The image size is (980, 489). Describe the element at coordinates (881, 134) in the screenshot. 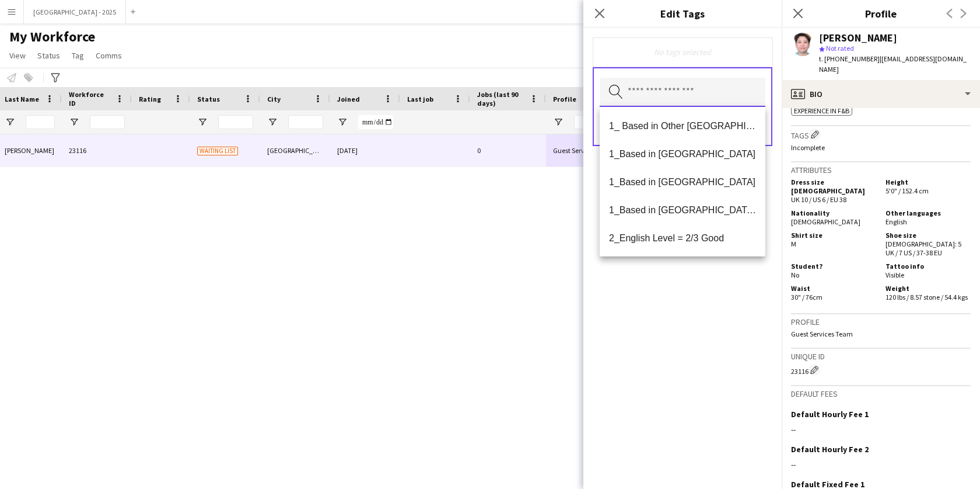

I see `h3: Tags` at that location.